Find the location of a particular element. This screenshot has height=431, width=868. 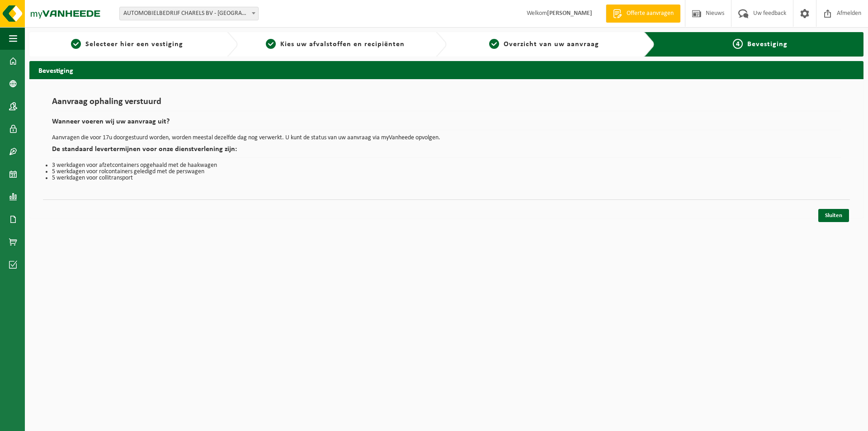

span: Bevestiging is located at coordinates (767, 44).